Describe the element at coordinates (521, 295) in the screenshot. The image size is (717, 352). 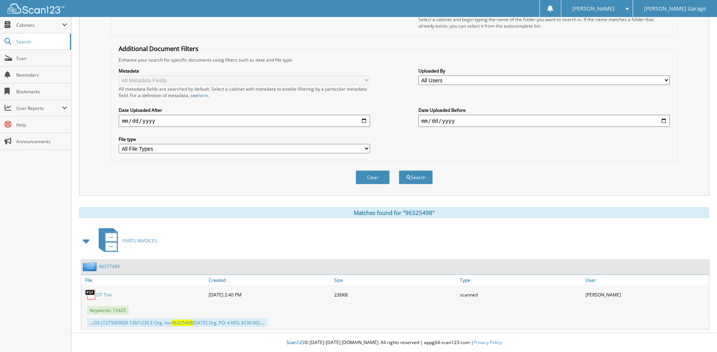
I see `div: scanned` at that location.